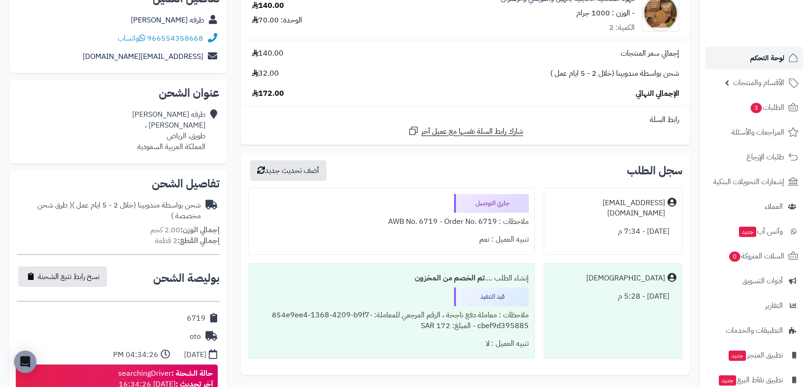  What do you see at coordinates (756, 256) in the screenshot?
I see `span: السلات المتروكة` at bounding box center [756, 256].